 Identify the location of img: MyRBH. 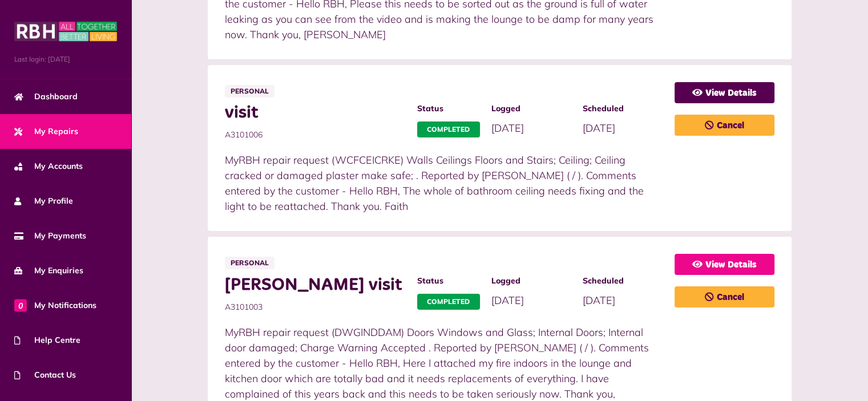
(66, 31).